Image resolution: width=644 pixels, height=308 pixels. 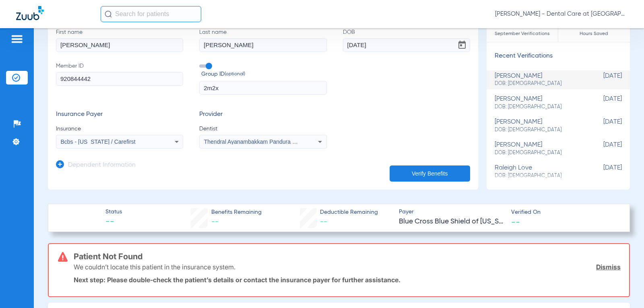 What do you see at coordinates (155, 267) in the screenshot?
I see `p: We couldn’t locate this patient in the insurance system.` at bounding box center [155, 267].